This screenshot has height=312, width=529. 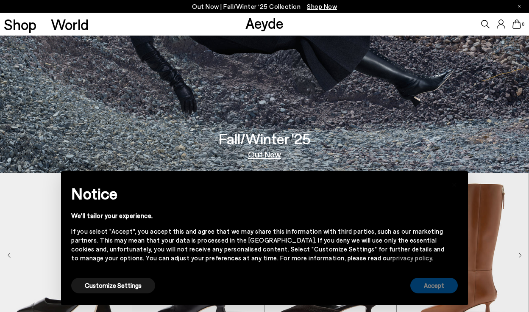 What do you see at coordinates (264, 23) in the screenshot?
I see `a: Aeyde` at bounding box center [264, 23].